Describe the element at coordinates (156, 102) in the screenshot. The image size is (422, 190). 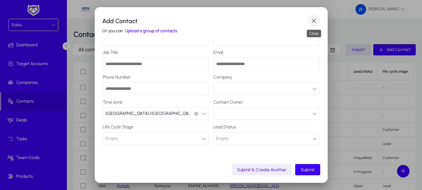
I see `label: Time zone` at that location.